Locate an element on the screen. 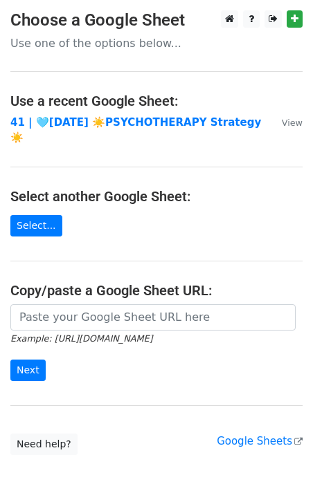  input: Paste your Google Sheet URL here is located at coordinates (153, 317).